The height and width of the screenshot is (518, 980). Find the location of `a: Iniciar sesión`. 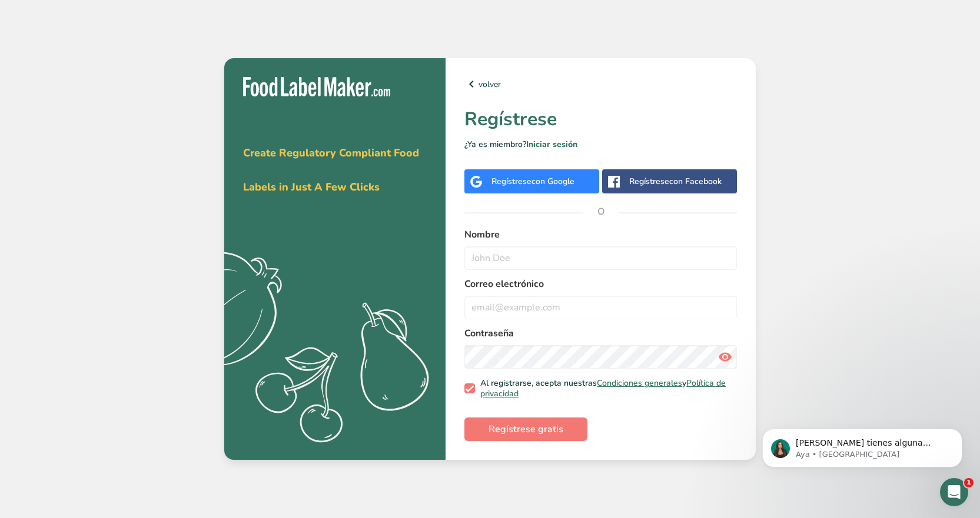

a: Iniciar sesión is located at coordinates (552, 144).